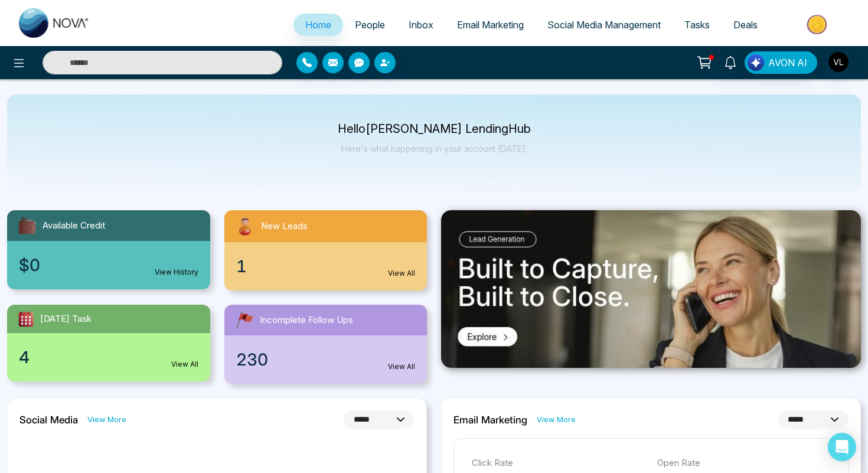 The height and width of the screenshot is (473, 868). Describe the element at coordinates (421, 25) in the screenshot. I see `a: Inbox` at that location.